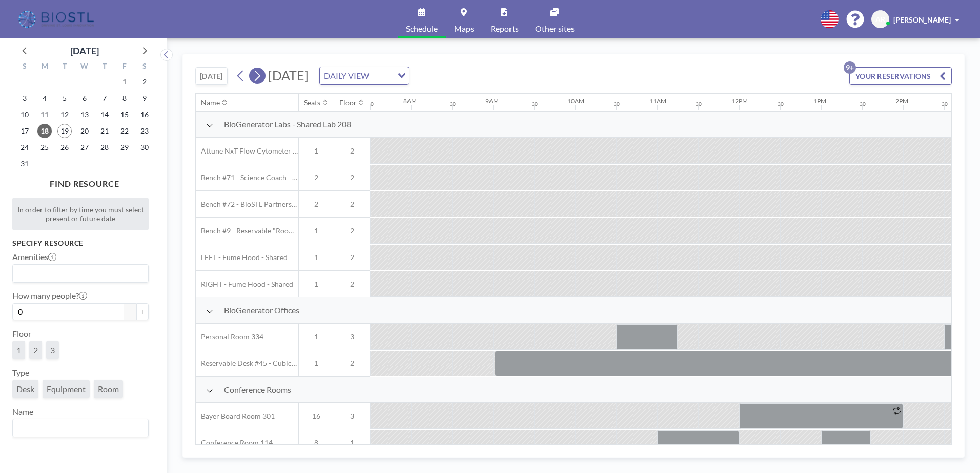 This screenshot has height=473, width=980. What do you see at coordinates (234, 443) in the screenshot?
I see `span: Conference Room 114` at bounding box center [234, 443].